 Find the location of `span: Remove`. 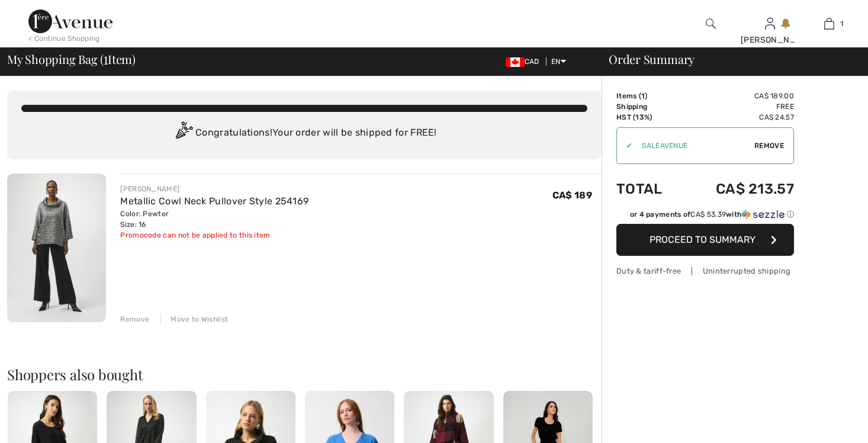

span: Remove is located at coordinates (769, 146).